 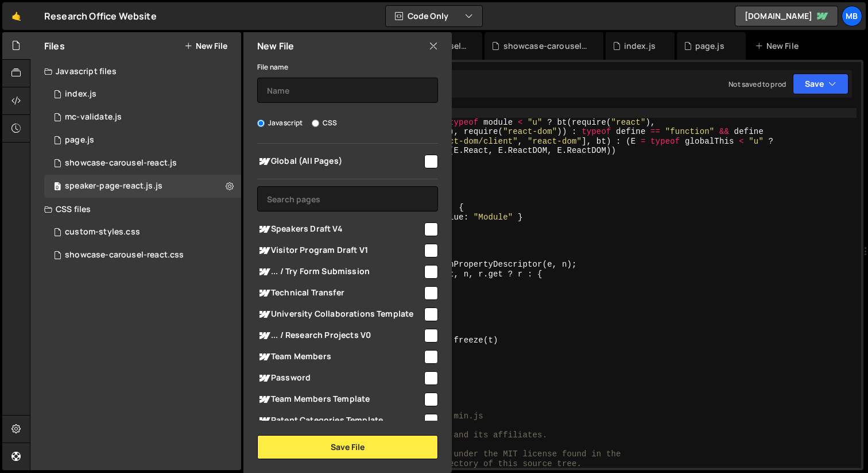 I want to click on div: 10476/46986.js, so click(x=142, y=117).